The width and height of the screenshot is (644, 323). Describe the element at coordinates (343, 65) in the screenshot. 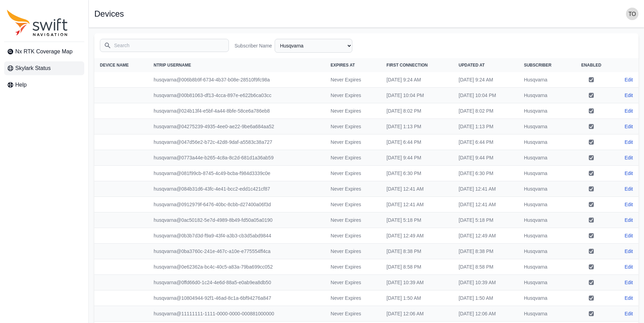

I see `span: Expires At` at that location.